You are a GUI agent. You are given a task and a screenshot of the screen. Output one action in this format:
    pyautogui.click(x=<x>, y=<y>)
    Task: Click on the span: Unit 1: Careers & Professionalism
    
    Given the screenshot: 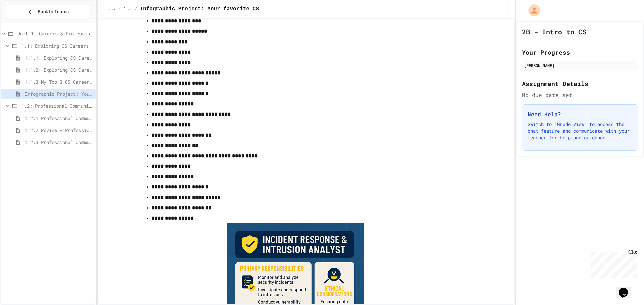 What is the action you would take?
    pyautogui.click(x=55, y=34)
    